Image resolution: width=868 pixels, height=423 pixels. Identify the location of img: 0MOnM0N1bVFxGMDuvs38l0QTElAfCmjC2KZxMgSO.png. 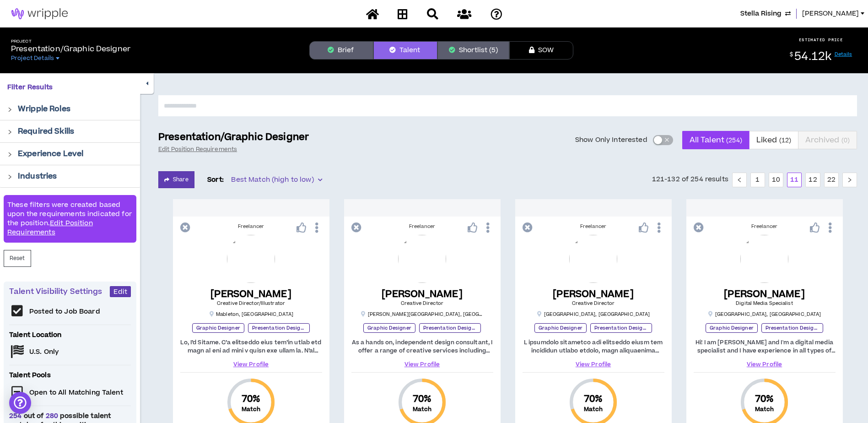
(593, 259).